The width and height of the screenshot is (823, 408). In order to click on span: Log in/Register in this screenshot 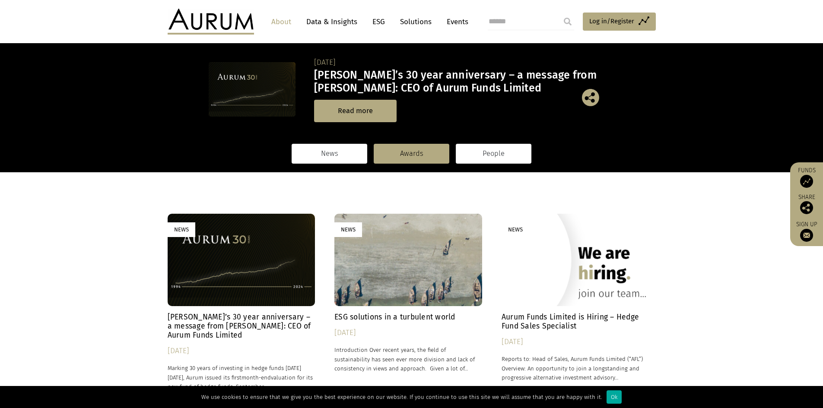, I will do `click(612, 21)`.